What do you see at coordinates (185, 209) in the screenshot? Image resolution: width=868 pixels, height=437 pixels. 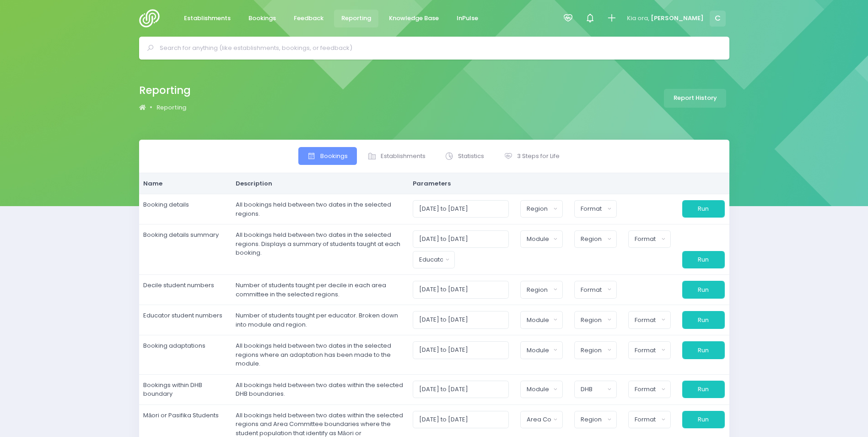 I see `td: Booking details` at bounding box center [185, 209].